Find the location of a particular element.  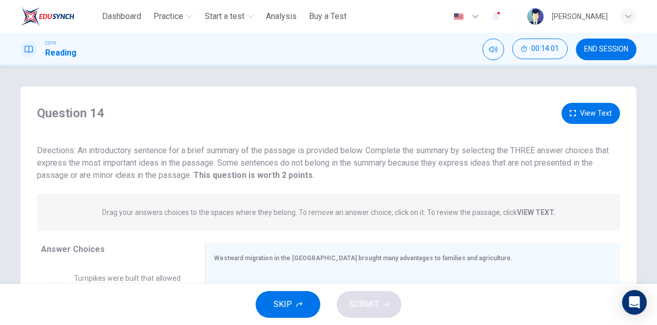

button: Practice is located at coordinates (173, 16).